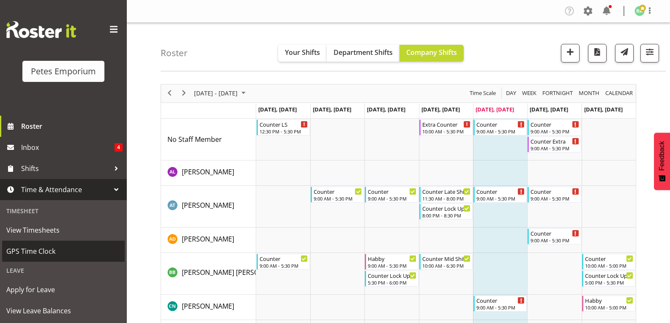  I want to click on button: Feedback - Show survey, so click(662, 161).